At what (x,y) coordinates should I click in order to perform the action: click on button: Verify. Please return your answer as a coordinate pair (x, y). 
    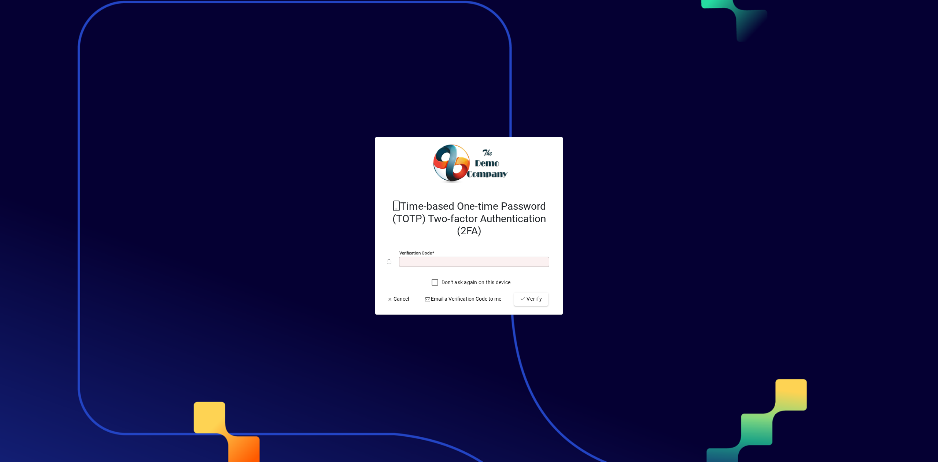
    Looking at the image, I should click on (531, 299).